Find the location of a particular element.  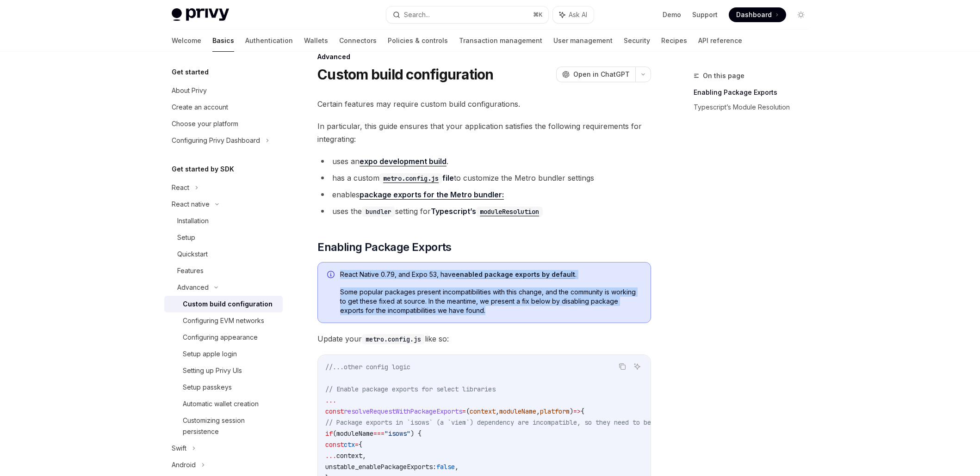

a: User management is located at coordinates (583, 41).